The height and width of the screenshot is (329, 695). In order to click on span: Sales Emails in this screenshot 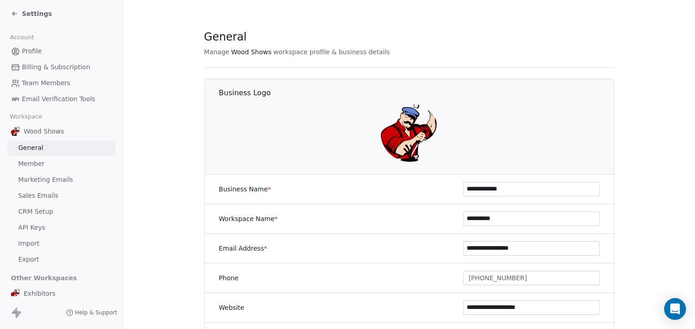, I will do `click(38, 196)`.